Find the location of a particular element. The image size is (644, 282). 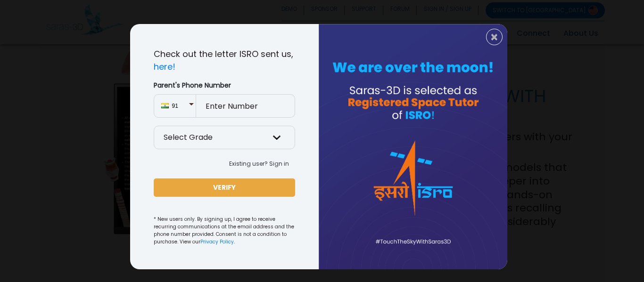

small: * New users only. By signing up, I agree to receive recurring communications at the email address... is located at coordinates (225, 230).